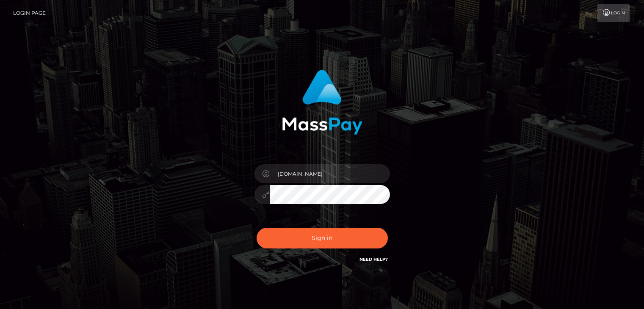 This screenshot has width=644, height=309. What do you see at coordinates (330, 174) in the screenshot?
I see `input: Username...` at bounding box center [330, 174].